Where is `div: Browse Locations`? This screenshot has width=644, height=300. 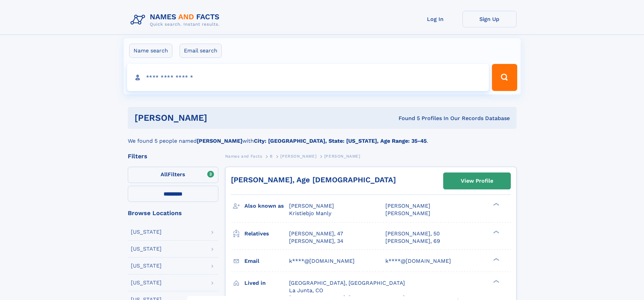
div: Browse Locations is located at coordinates (173, 213).